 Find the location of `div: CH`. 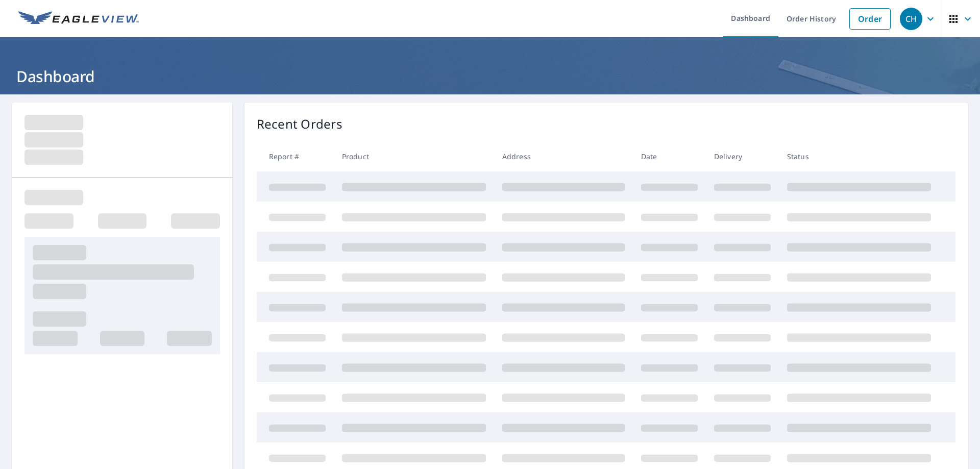

div: CH is located at coordinates (911, 19).